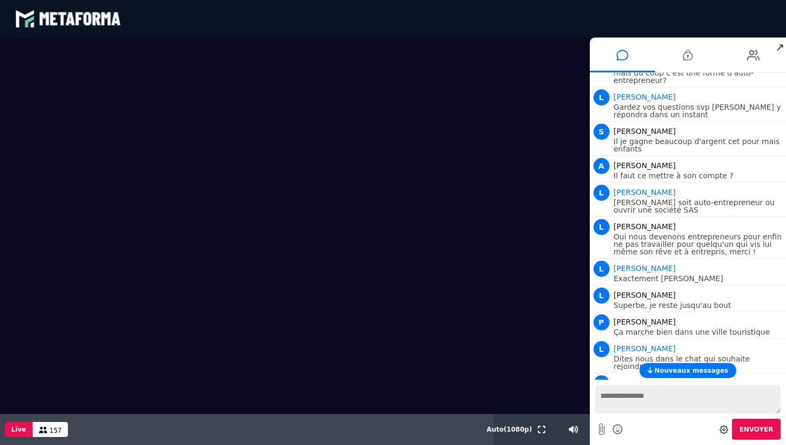 The image size is (786, 445). Describe the element at coordinates (699, 362) in the screenshot. I see `p: Dites nous dans le chat qui souhaite rejoindre Frenchy Partners` at that location.